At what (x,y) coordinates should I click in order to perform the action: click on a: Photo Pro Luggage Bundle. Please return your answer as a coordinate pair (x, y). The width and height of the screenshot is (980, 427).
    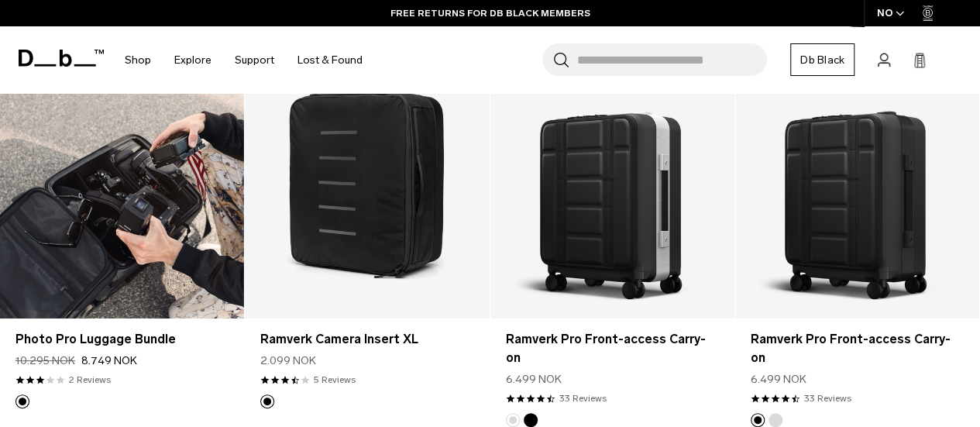
    Looking at the image, I should click on (122, 339).